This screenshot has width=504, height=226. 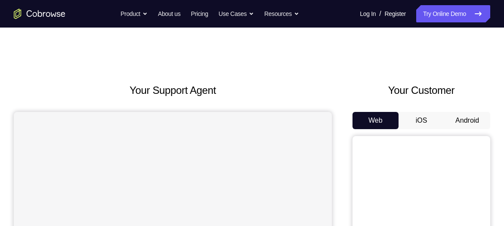 I want to click on button: Web, so click(x=375, y=120).